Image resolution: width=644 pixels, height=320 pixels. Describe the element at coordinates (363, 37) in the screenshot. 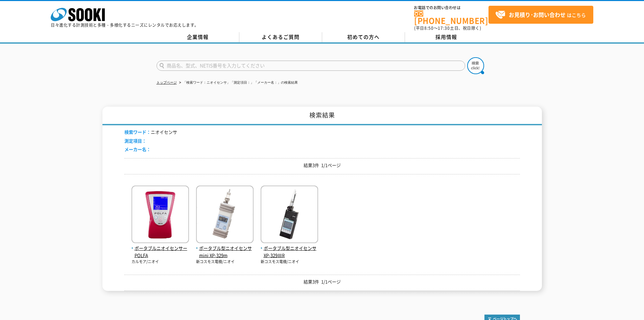

I see `a: 初めての方へ` at that location.